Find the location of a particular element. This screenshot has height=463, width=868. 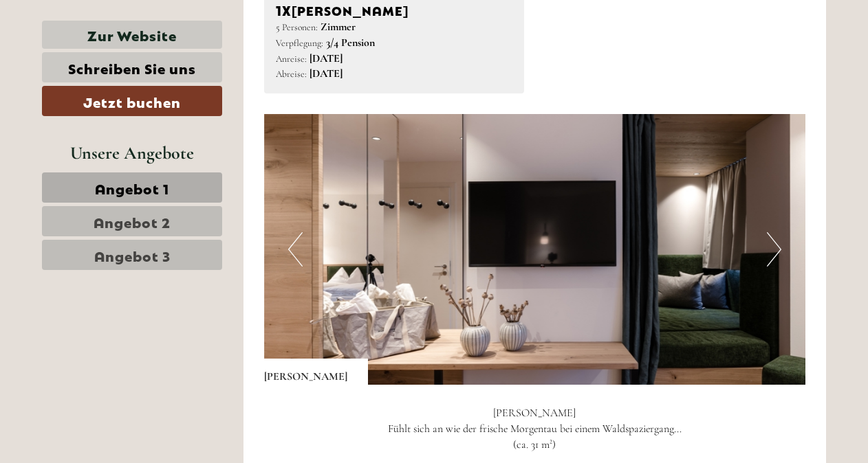

a: Zur Website is located at coordinates (132, 34).